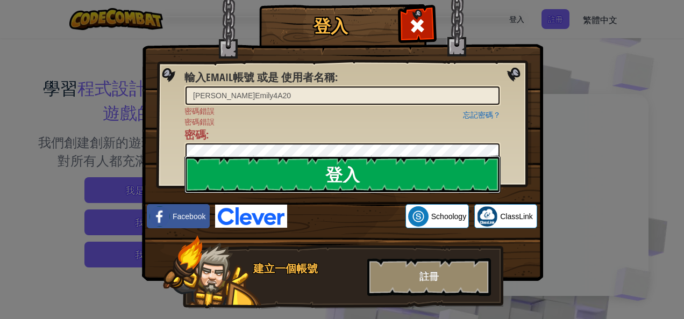 Image resolution: width=684 pixels, height=319 pixels. Describe the element at coordinates (429, 277) in the screenshot. I see `div: 註冊` at that location.